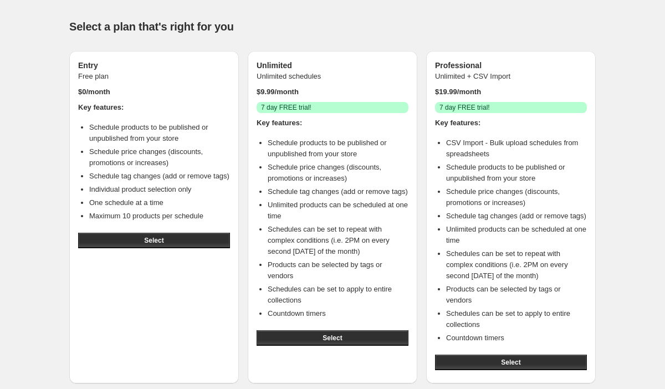 This screenshot has width=665, height=389. I want to click on h1: Select a plan that's right for you, so click(333, 27).